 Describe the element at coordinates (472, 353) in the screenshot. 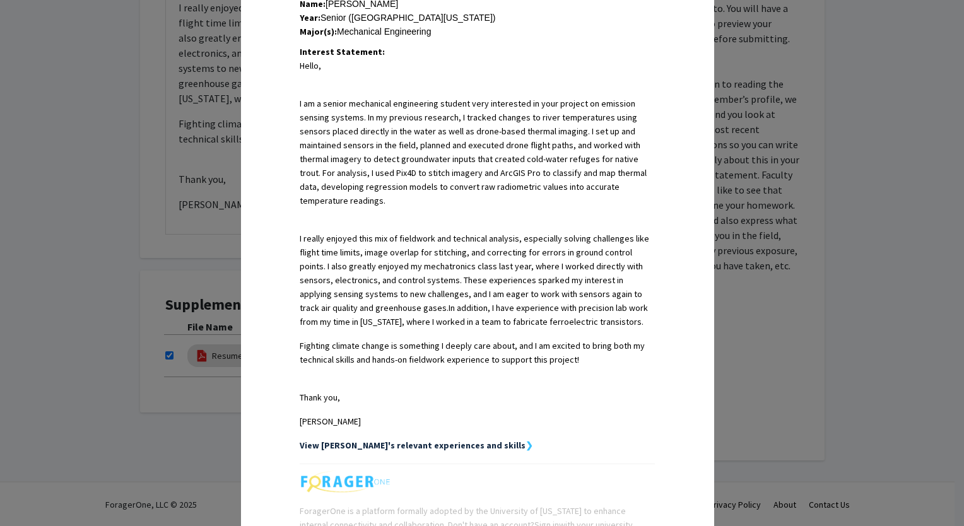

I see `span: Fighting climate change is something I deeply care about, and I am excited to bring both my techn...` at that location.